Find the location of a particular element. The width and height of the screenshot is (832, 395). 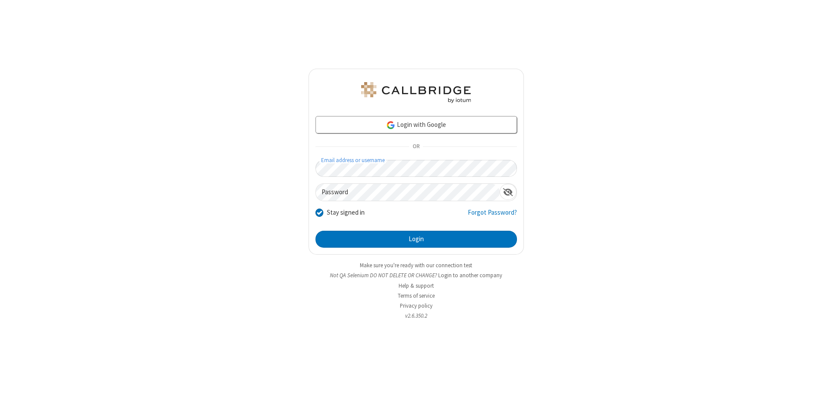

a: Make sure you're ready with our connection test is located at coordinates (416, 265).